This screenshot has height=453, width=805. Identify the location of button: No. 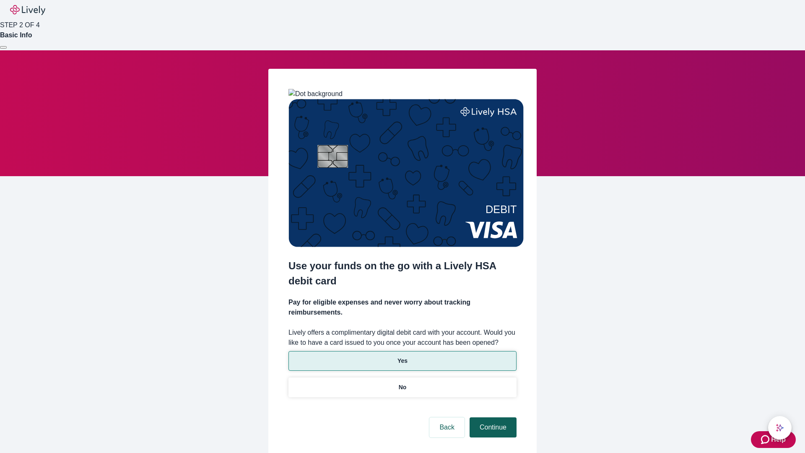
(402, 387).